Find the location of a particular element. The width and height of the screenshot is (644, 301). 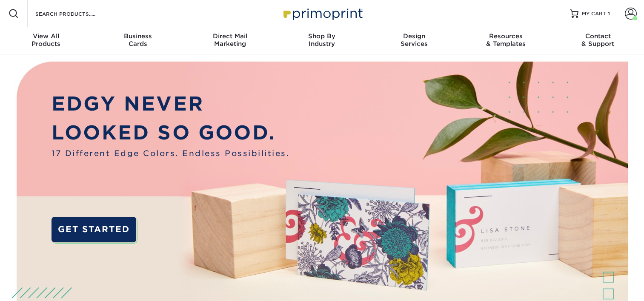

p: LOOKED SO GOOD. is located at coordinates (170, 133).